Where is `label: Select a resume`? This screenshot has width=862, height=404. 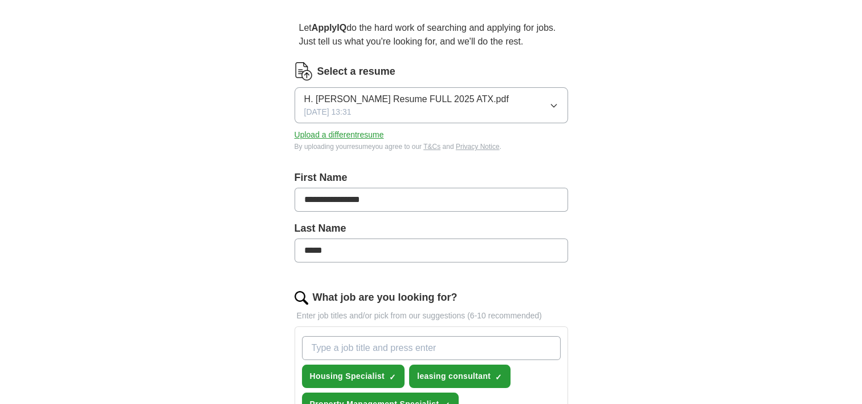 label: Select a resume is located at coordinates (356, 71).